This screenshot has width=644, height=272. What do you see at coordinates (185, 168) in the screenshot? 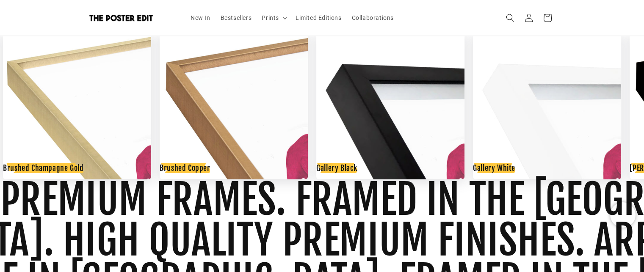
I see `h3: Brushed Copper` at bounding box center [185, 168].